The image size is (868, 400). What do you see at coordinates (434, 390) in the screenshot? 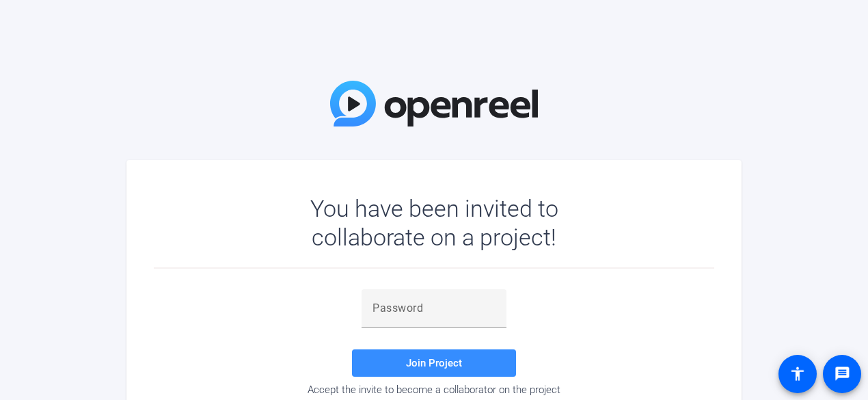
I see `div: Accept the invite to become a collaborator on the project` at bounding box center [434, 390].